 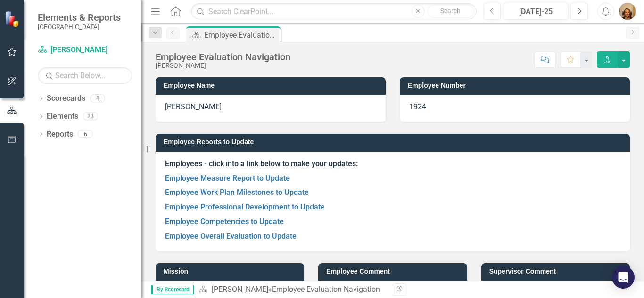 What do you see at coordinates (628, 12) in the screenshot?
I see `button: Corrine Jaeger` at bounding box center [628, 12].